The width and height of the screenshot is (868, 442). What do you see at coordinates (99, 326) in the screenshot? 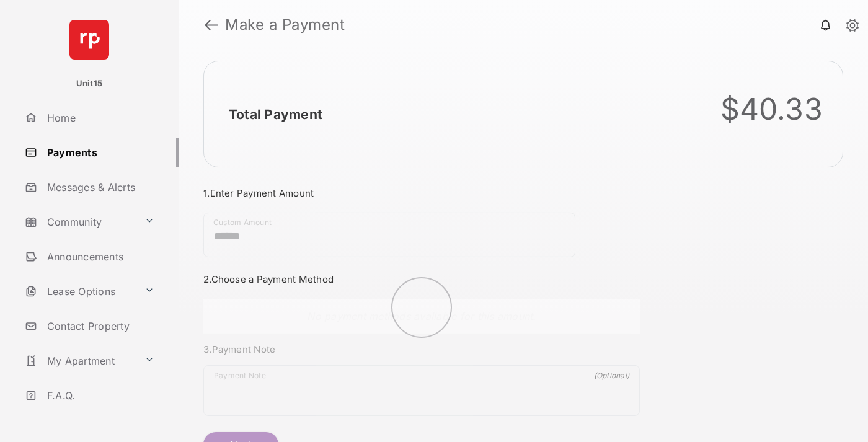
I see `a: Contact Property` at bounding box center [99, 326].